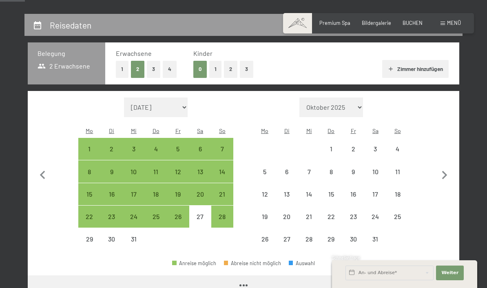 The height and width of the screenshot is (288, 487). I want to click on div: Tue Jan 13 2026, so click(287, 194).